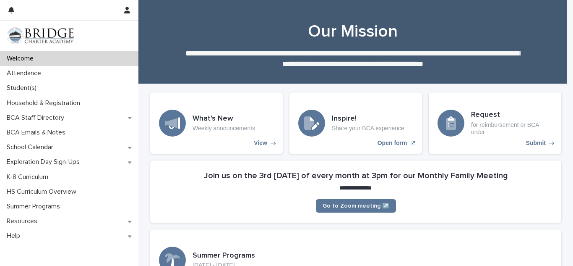  I want to click on h3: Inspire!, so click(368, 119).